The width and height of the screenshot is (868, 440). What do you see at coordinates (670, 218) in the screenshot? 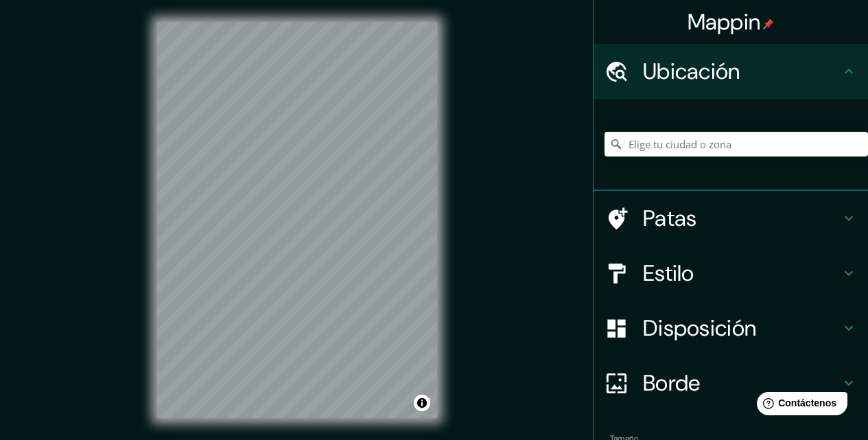
I see `font: Patas` at bounding box center [670, 218].